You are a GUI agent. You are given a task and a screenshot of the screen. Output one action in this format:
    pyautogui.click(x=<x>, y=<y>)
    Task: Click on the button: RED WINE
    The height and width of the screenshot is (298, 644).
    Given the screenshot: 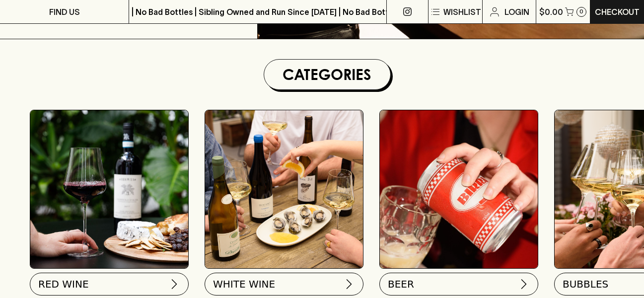 What is the action you would take?
    pyautogui.click(x=109, y=283)
    